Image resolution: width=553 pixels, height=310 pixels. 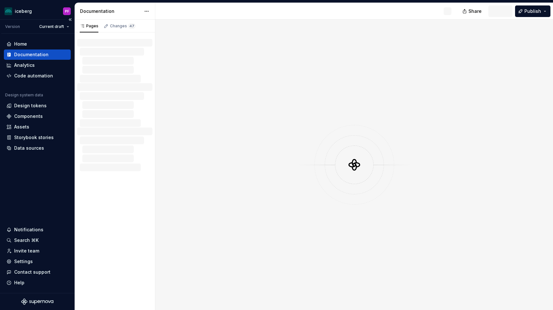 What do you see at coordinates (532, 11) in the screenshot?
I see `span: Publish` at bounding box center [532, 11].